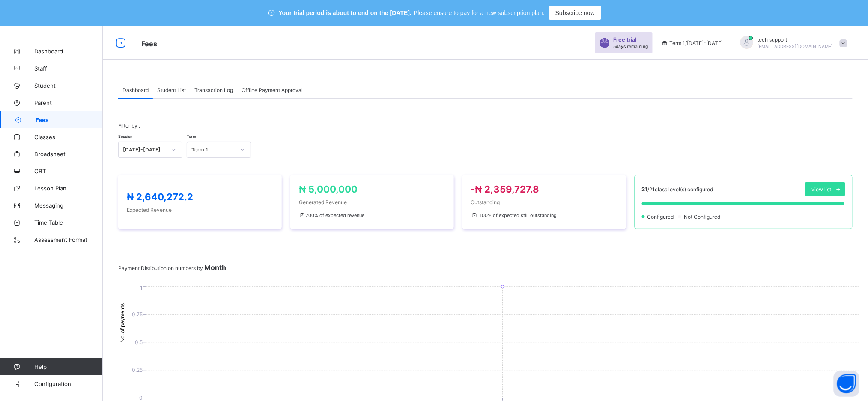  What do you see at coordinates (160, 197) in the screenshot?
I see `span: ₦ 2,640,272.2` at bounding box center [160, 197].